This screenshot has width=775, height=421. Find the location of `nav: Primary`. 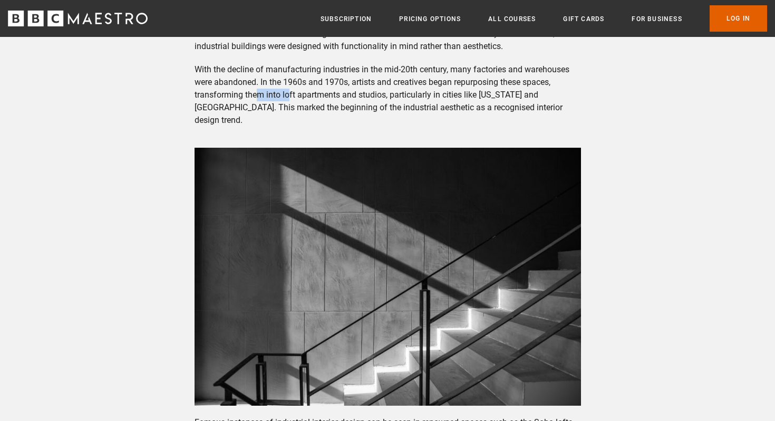

nav: Primary is located at coordinates (544, 18).